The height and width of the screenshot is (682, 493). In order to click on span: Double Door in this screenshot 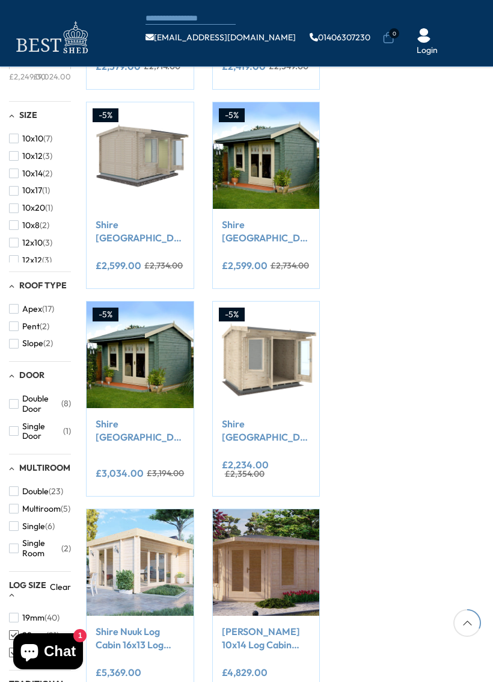, I will do `click(42, 404)`.